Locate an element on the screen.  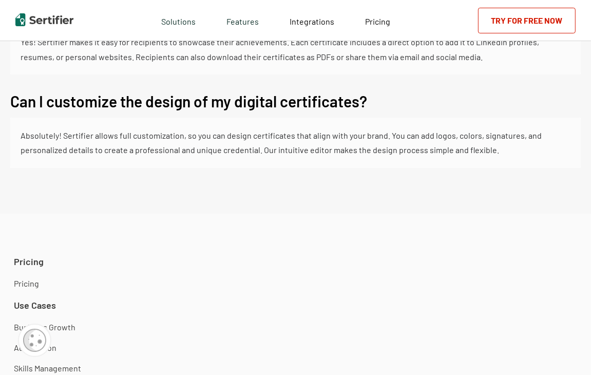
img: Cookie Popup Icon is located at coordinates (34, 340).